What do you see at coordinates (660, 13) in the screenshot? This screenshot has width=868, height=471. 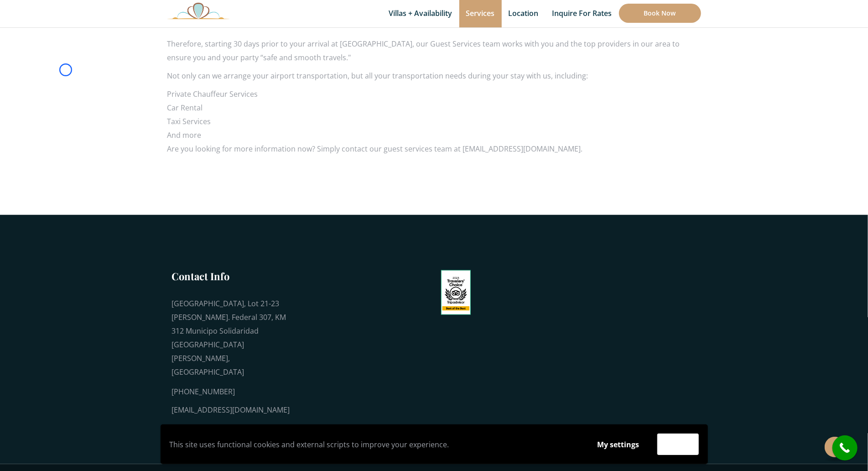 I see `a: Book Now` at bounding box center [660, 13].